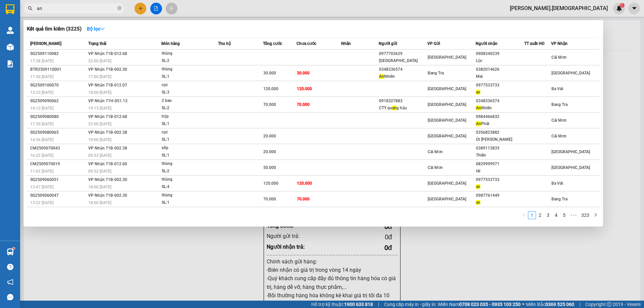 The height and width of the screenshot is (308, 644). Describe the element at coordinates (500, 132) in the screenshot. I see `div: 0356823882` at that location.